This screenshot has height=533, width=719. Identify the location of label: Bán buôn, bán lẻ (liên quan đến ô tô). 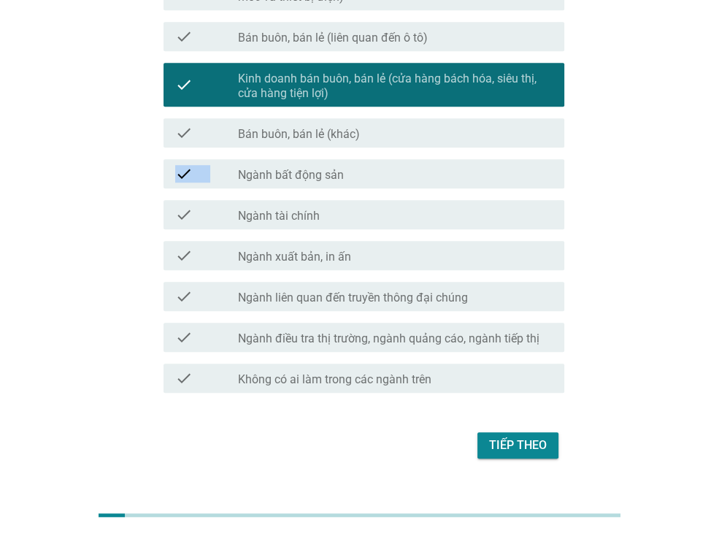
(333, 38).